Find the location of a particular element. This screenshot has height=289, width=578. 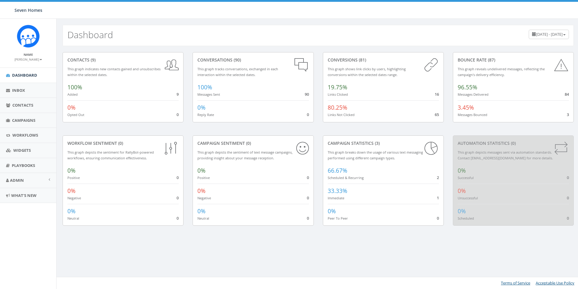

span: 90 is located at coordinates (307, 94).